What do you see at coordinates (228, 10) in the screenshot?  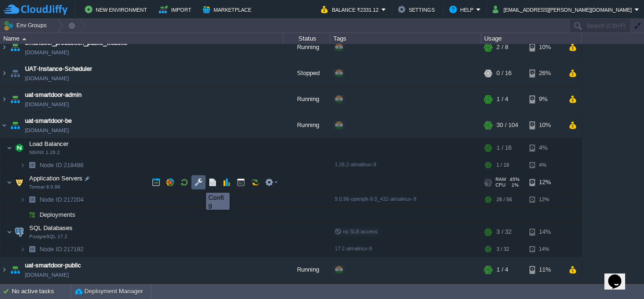 I see `button: Marketplace` at bounding box center [228, 10].